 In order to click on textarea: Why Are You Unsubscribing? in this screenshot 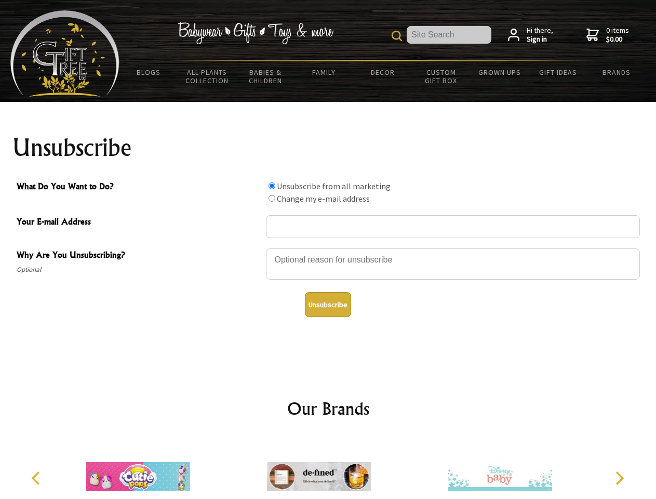, I will do `click(453, 264)`.